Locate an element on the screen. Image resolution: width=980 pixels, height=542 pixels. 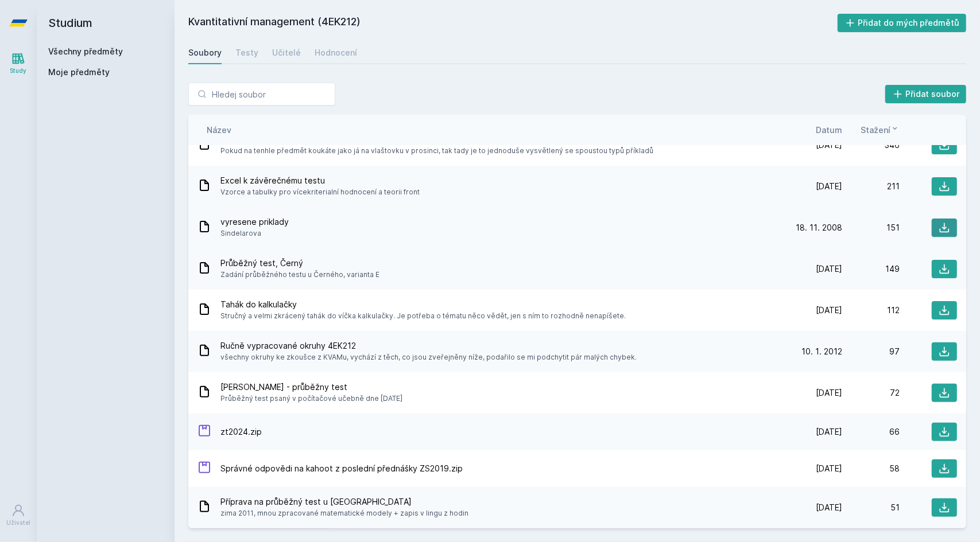
span: Sindelarova is located at coordinates (254, 233).